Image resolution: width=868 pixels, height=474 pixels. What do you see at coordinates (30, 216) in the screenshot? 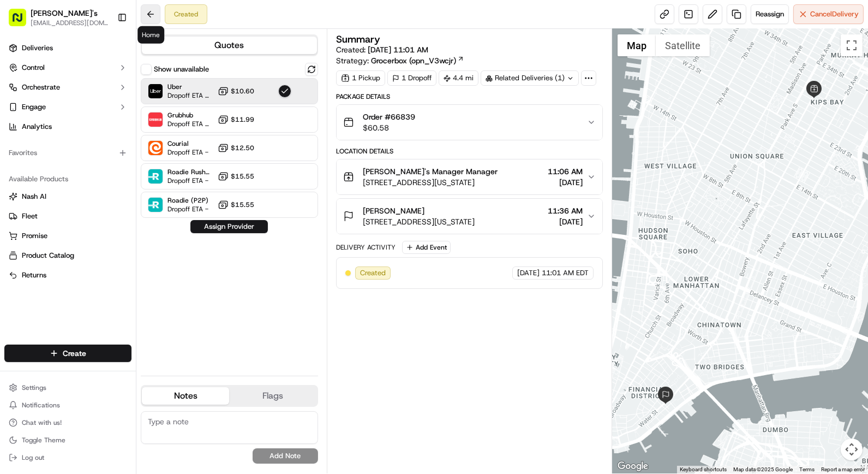
I see `span: Fleet` at bounding box center [30, 216].